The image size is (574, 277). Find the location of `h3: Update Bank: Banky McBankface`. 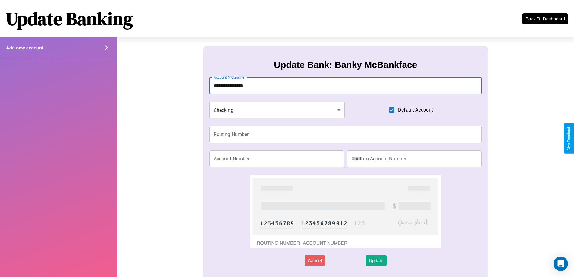

h3: Update Bank: Banky McBankface is located at coordinates (346, 65).